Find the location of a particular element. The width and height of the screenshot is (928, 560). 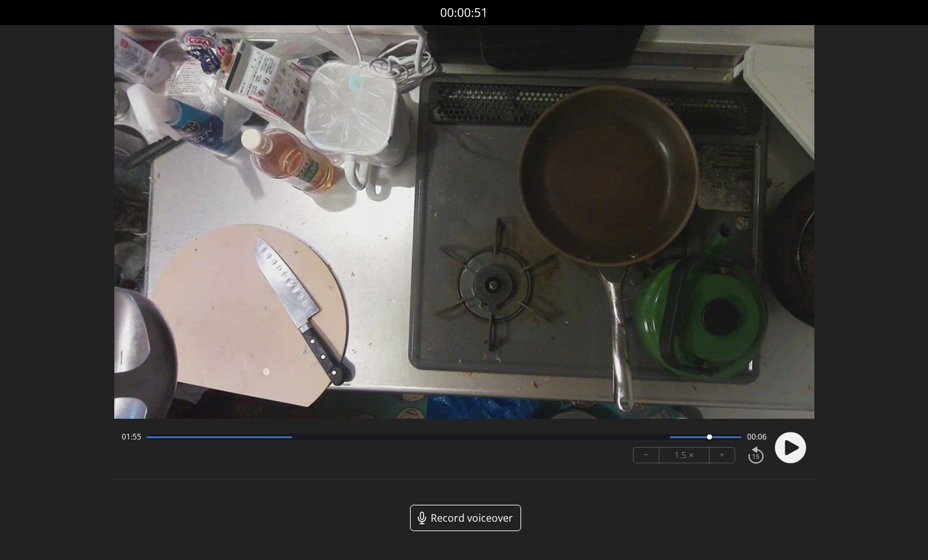

span: Record voiceover is located at coordinates (472, 518).